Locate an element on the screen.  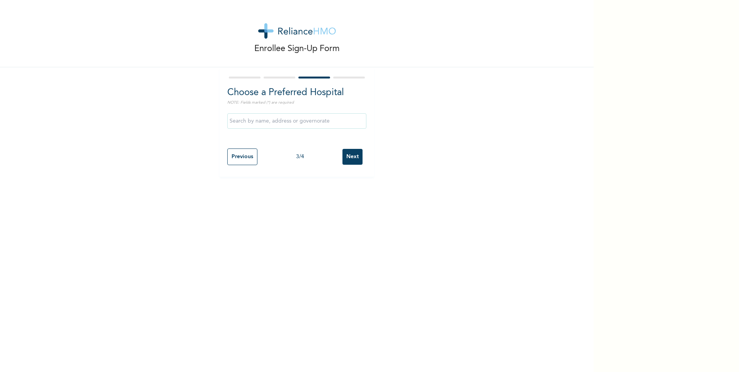
div: 3 / 4 is located at coordinates (300, 157).